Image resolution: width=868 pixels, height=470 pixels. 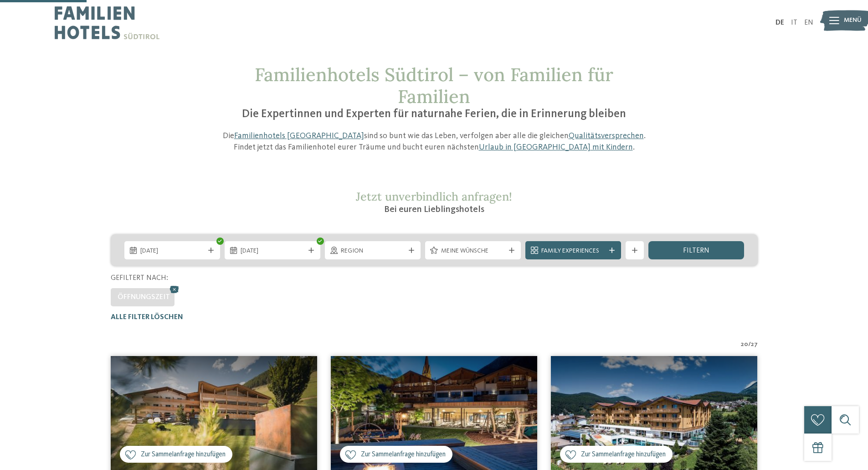 I want to click on span: Öffnungszeit, so click(x=143, y=297).